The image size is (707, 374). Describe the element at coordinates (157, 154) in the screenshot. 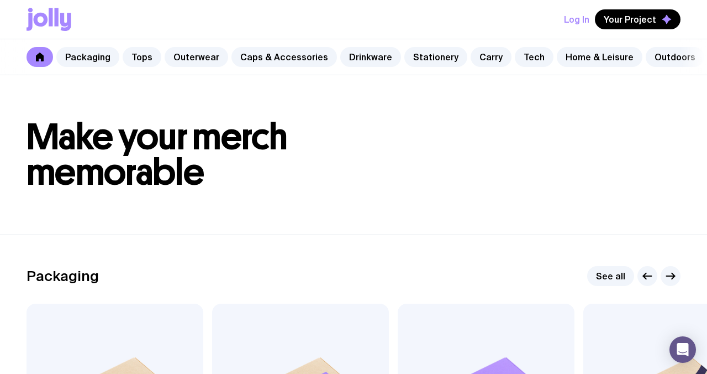

I see `span: Make your merch memorable` at that location.